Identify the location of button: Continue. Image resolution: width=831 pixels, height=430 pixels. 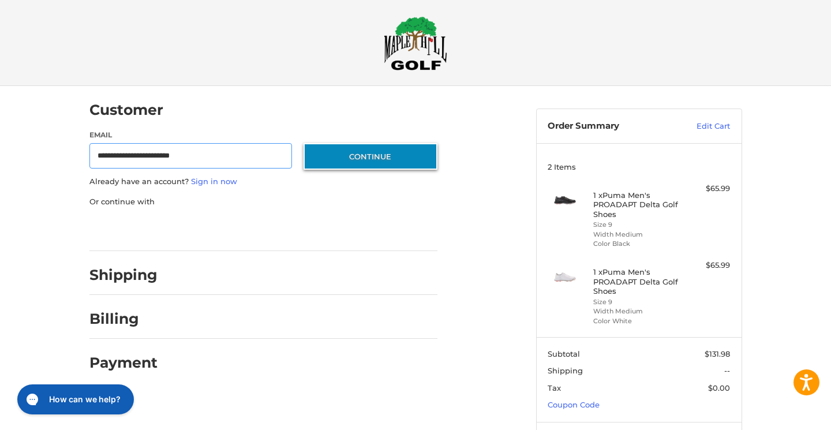
(370, 156).